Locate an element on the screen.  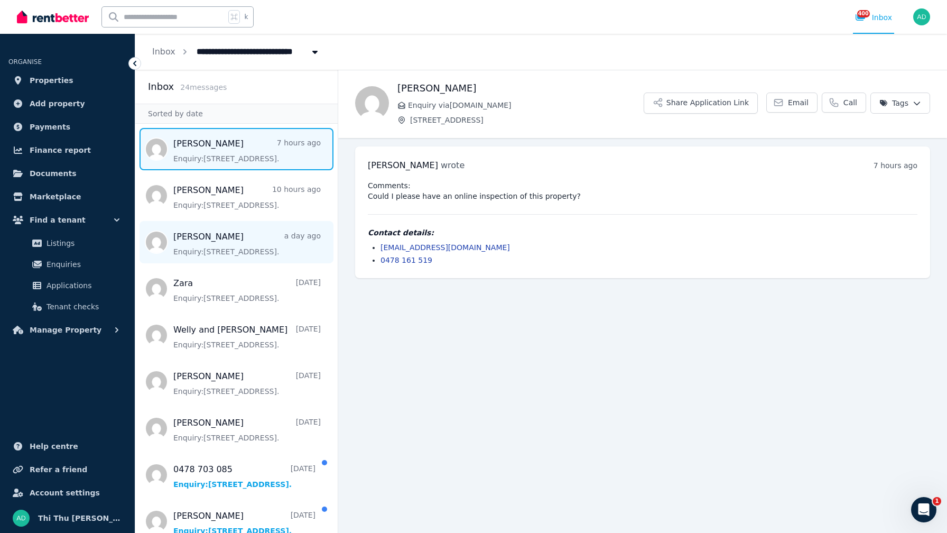
img: Karam Hana is located at coordinates (372, 103).